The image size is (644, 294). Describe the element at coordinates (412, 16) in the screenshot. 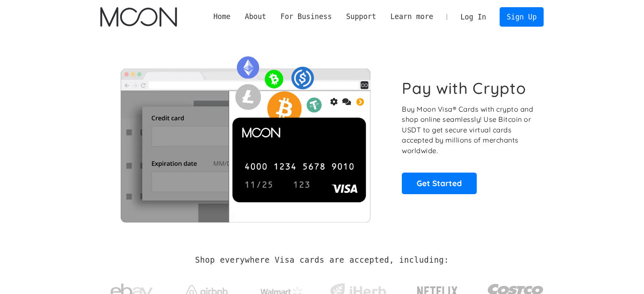

I see `div: Learn more` at that location.